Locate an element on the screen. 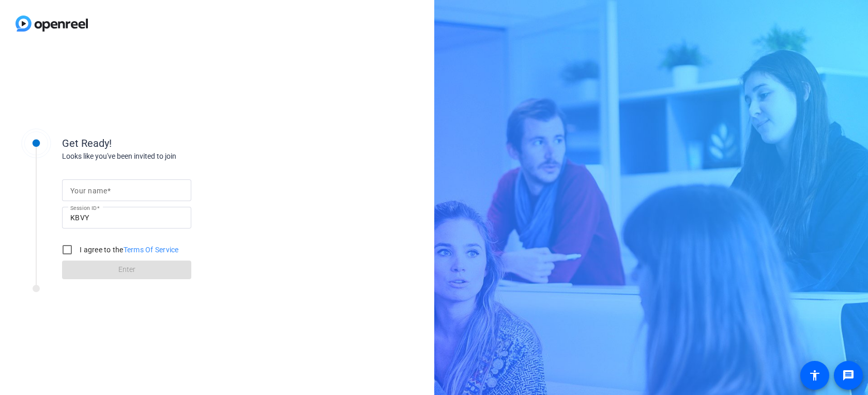  mat-label: Session ID is located at coordinates (83, 208).